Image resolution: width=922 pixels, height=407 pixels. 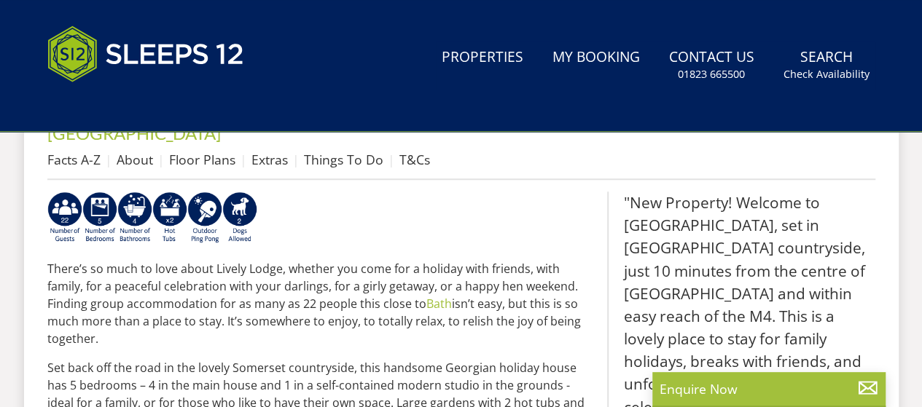 I want to click on a: Things To Do, so click(x=343, y=160).